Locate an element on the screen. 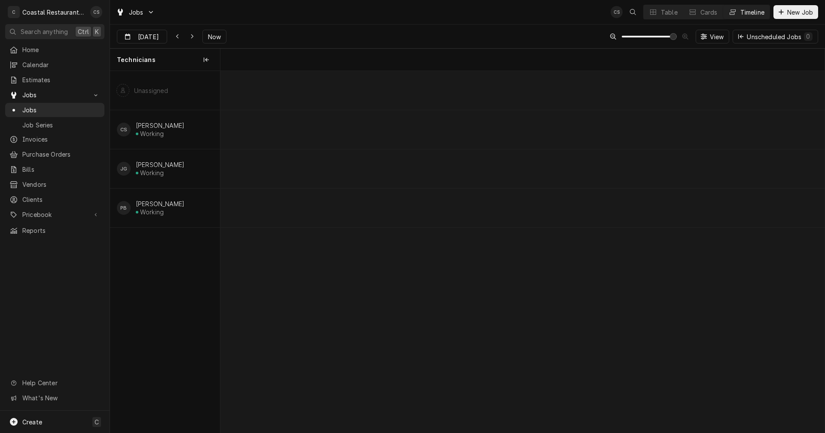 This screenshot has width=825, height=433. span: New Job is located at coordinates (801, 12).